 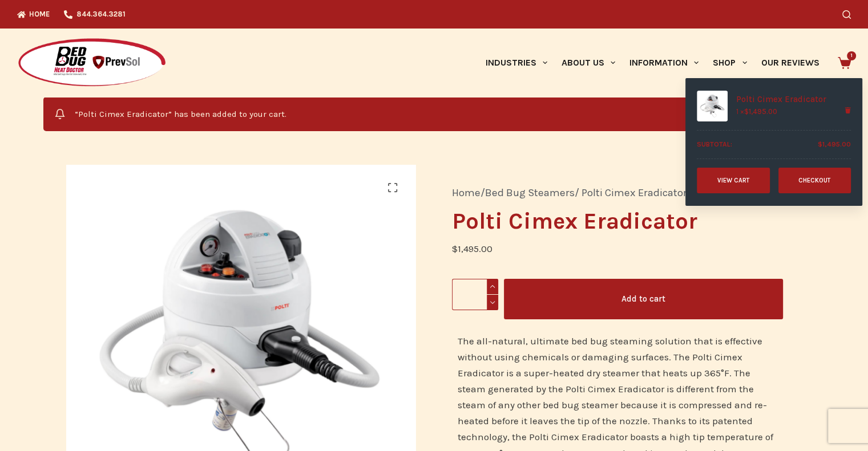 I want to click on span: 1, so click(x=851, y=56).